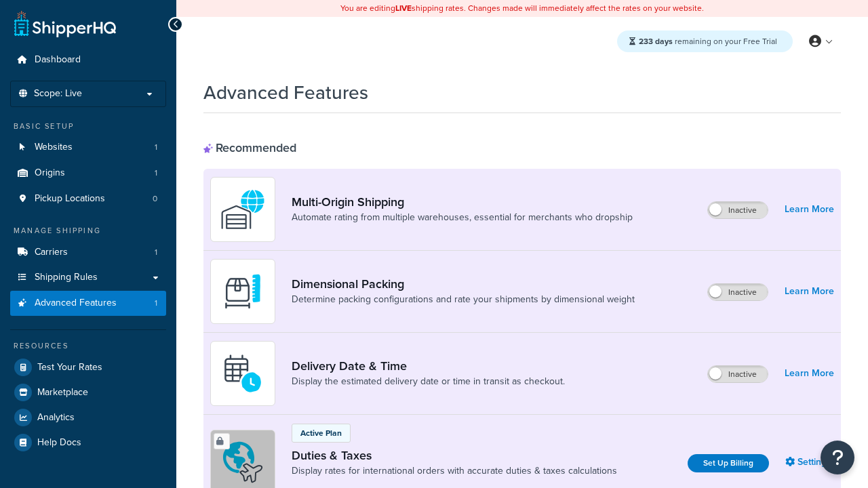  Describe the element at coordinates (89, 346) in the screenshot. I see `div: Resources` at that location.